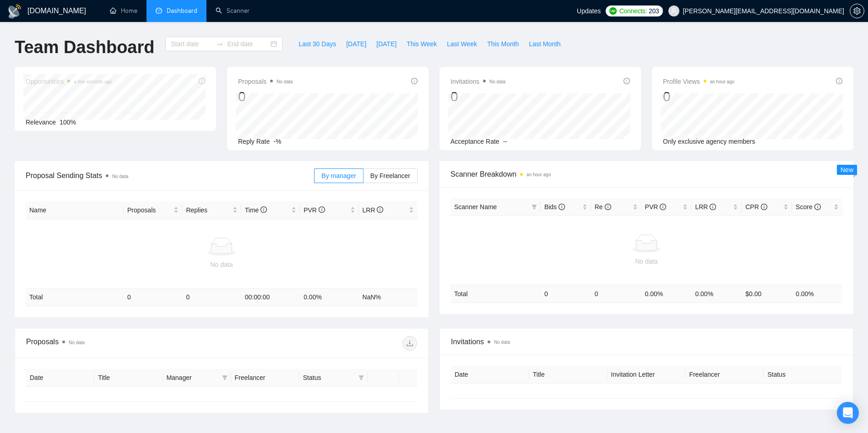 This screenshot has width=868, height=433. I want to click on input: Start date, so click(191, 44).